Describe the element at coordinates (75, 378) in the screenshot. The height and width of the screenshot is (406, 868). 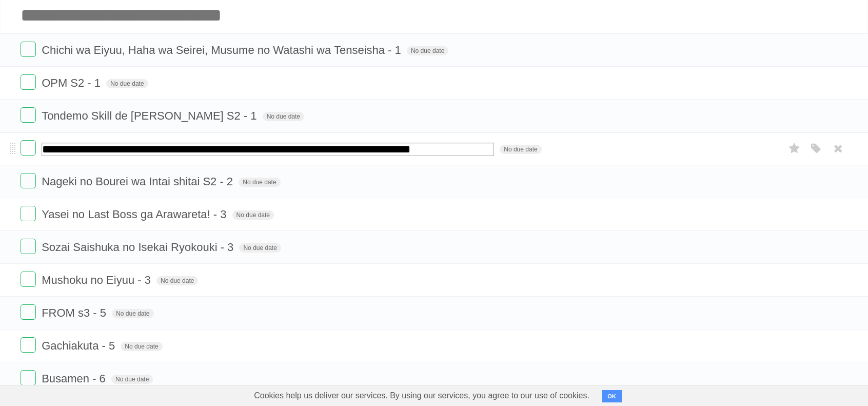
I see `span: Busamen - 6` at that location.